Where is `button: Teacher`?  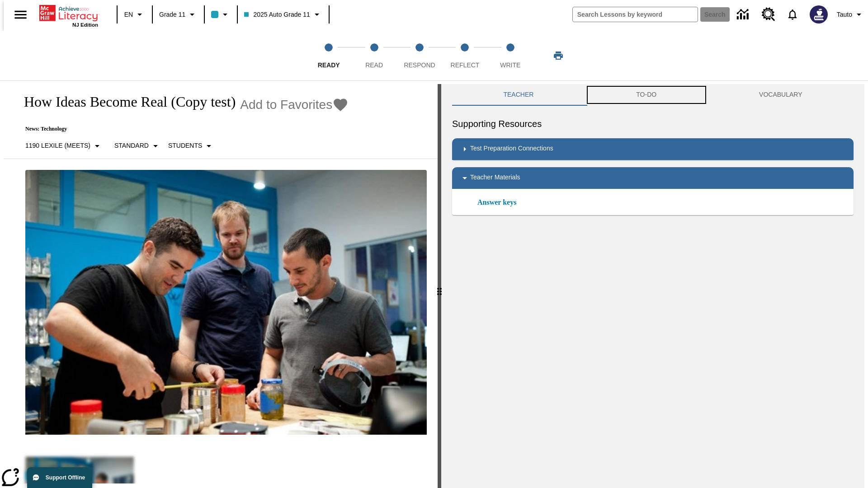
button: Teacher is located at coordinates (519, 95).